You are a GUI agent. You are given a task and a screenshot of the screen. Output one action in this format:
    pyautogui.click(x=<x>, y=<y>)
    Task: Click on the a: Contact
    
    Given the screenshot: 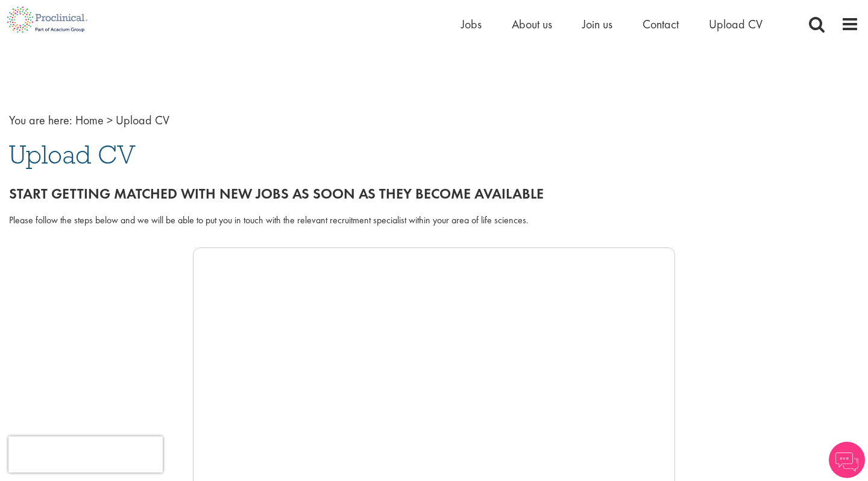 What is the action you would take?
    pyautogui.click(x=661, y=24)
    